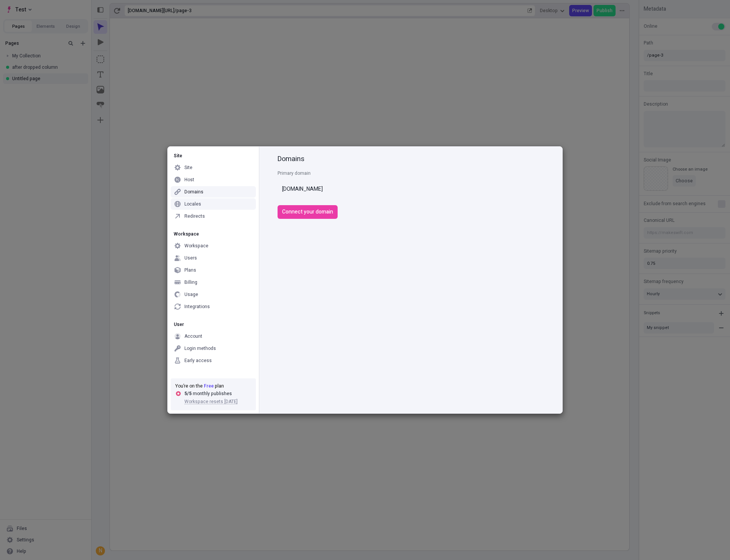 The image size is (730, 560). What do you see at coordinates (191, 282) in the screenshot?
I see `div: Billing` at bounding box center [191, 282].